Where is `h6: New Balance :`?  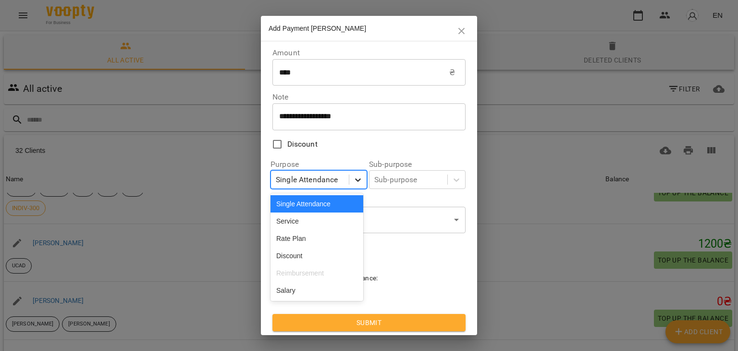 h6: New Balance : is located at coordinates (369, 278).